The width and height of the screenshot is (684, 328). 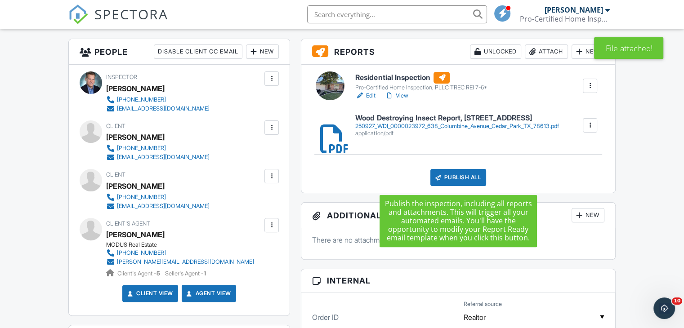 I want to click on span: 10, so click(x=677, y=301).